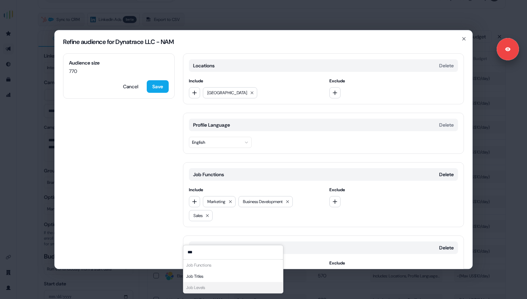 This screenshot has height=299, width=527. Describe the element at coordinates (198, 216) in the screenshot. I see `span: Sales` at that location.